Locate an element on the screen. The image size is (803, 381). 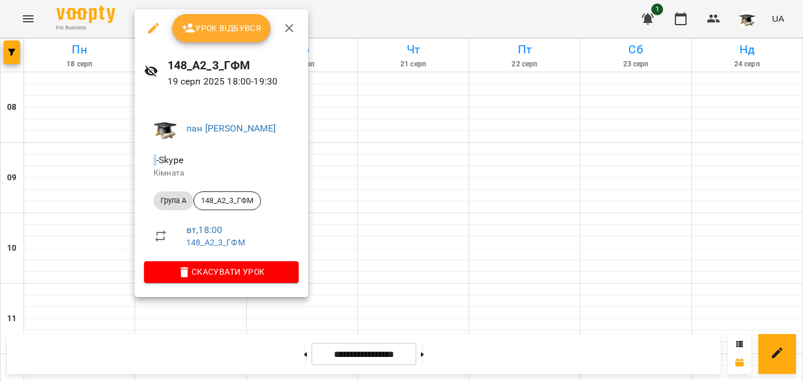
a: 148_А2_3_ГФМ is located at coordinates (216, 243).